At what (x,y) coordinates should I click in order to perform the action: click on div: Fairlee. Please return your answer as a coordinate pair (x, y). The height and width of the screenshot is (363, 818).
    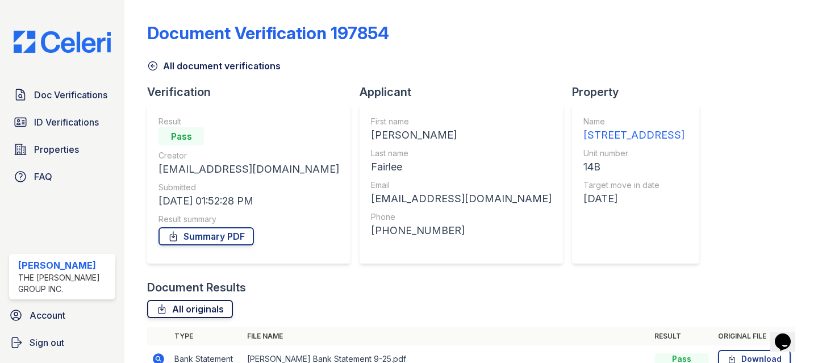
    Looking at the image, I should click on (461, 167).